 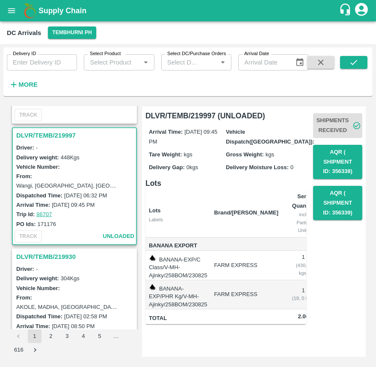 What do you see at coordinates (112, 62) in the screenshot?
I see `input: Select Product` at bounding box center [112, 62].